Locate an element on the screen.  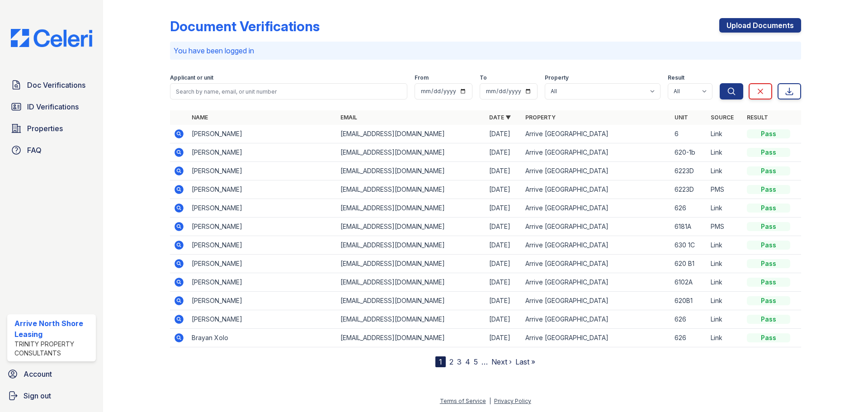
img: CE_Logo_Blue-a8612792a0a2168367f1c8372b55b34899dd931a85d93a1a3d3e32e68fde9ad4.png is located at coordinates (51, 38).